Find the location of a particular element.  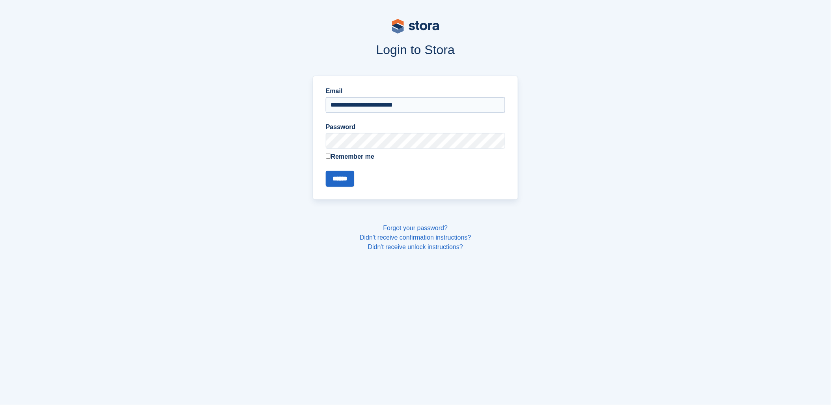

label: Remember me is located at coordinates (415, 157).